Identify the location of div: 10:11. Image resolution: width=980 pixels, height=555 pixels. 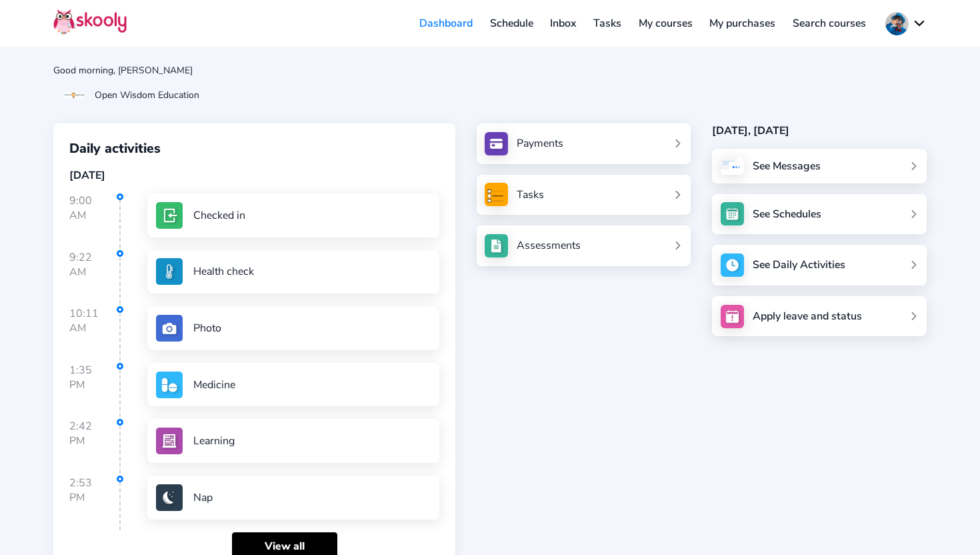
(94, 333).